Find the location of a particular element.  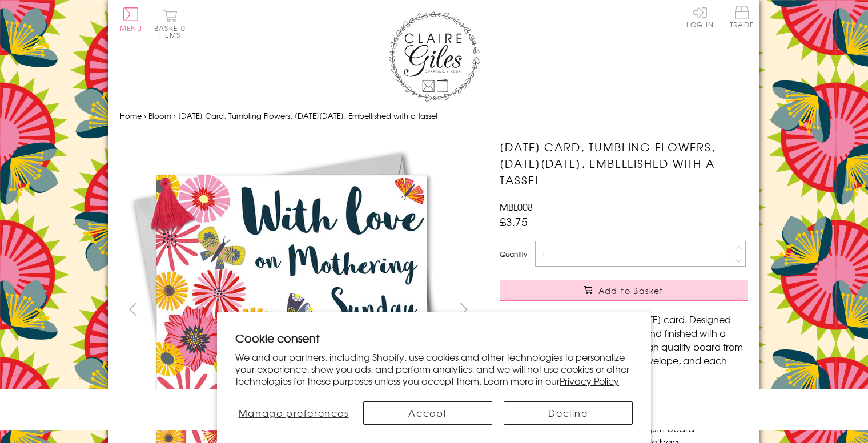

button: Accept is located at coordinates (428, 413).